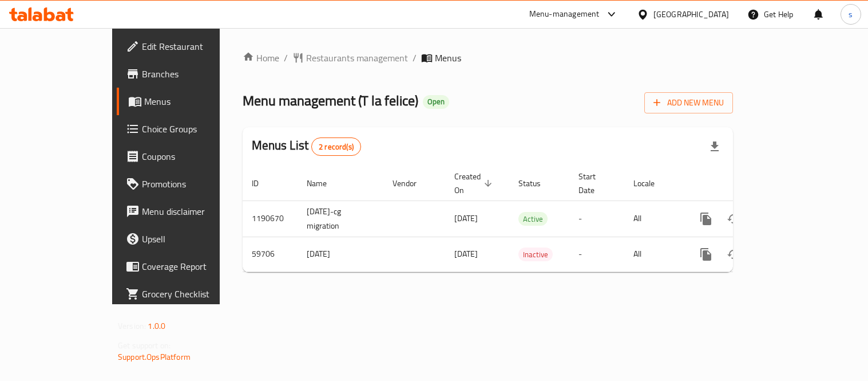  I want to click on div: Inactive, so click(536, 255).